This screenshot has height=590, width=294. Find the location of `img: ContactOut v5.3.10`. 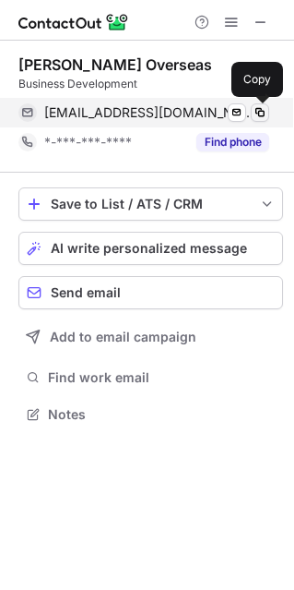

img: ContactOut v5.3.10 is located at coordinates (74, 22).